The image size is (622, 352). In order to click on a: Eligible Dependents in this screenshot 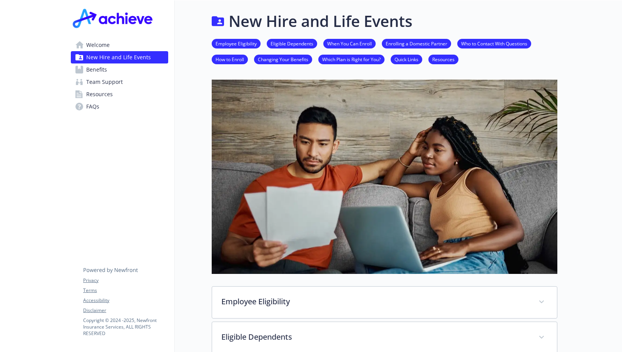, I will do `click(292, 43)`.